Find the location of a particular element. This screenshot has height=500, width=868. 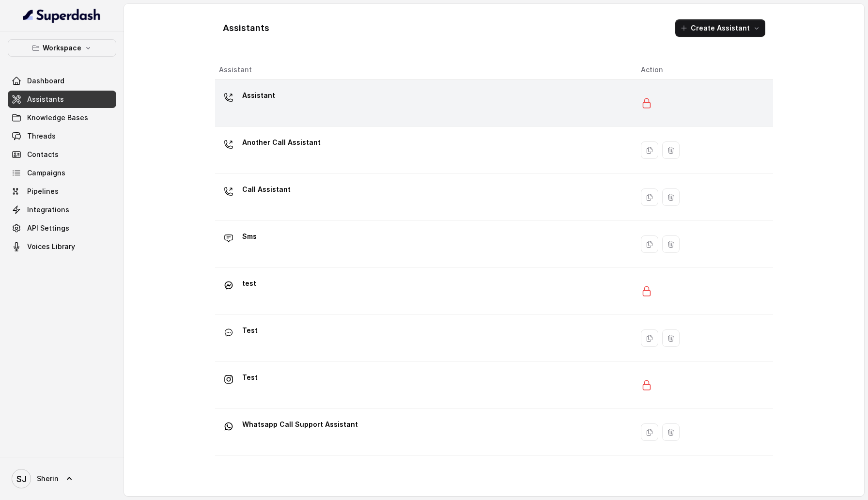

p: Whatsapp Call Support Assistant is located at coordinates (300, 425).